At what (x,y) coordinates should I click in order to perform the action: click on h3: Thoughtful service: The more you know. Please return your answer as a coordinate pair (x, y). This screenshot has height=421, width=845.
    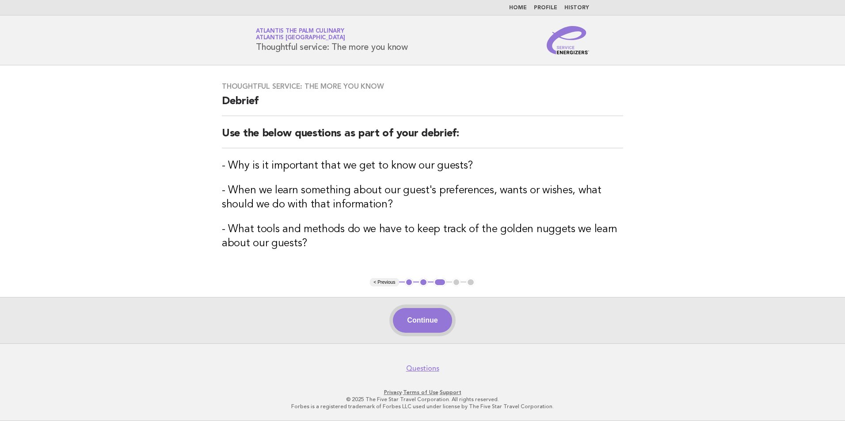
    Looking at the image, I should click on (422, 87).